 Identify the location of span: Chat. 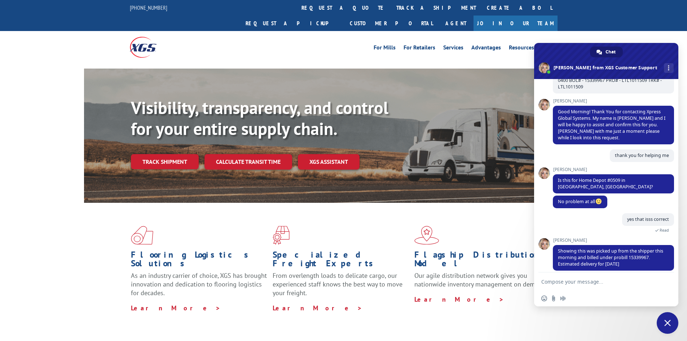
(611, 52).